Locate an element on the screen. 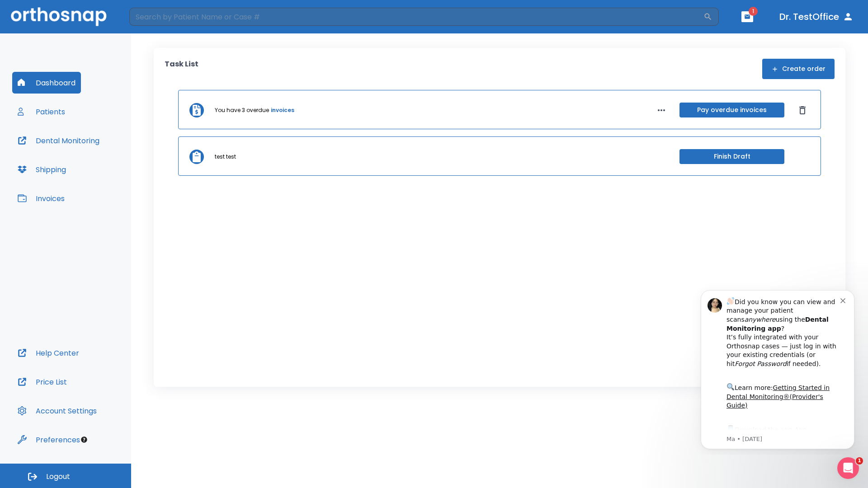 The image size is (868, 488). b: Dental Monitoring app is located at coordinates (90, 42).